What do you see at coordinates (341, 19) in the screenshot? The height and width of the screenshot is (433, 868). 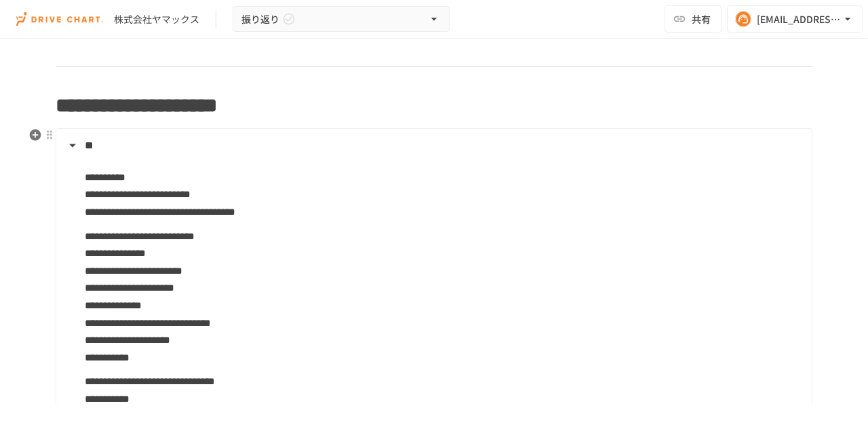 I see `button: 振り返り` at bounding box center [341, 19].